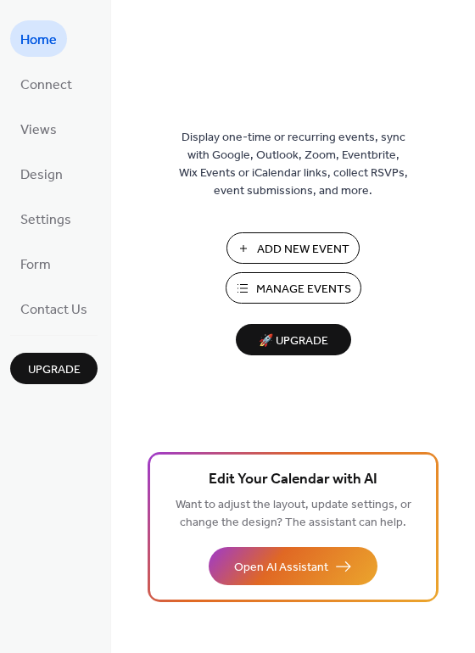 The width and height of the screenshot is (475, 653). Describe the element at coordinates (36, 265) in the screenshot. I see `span: Form` at that location.